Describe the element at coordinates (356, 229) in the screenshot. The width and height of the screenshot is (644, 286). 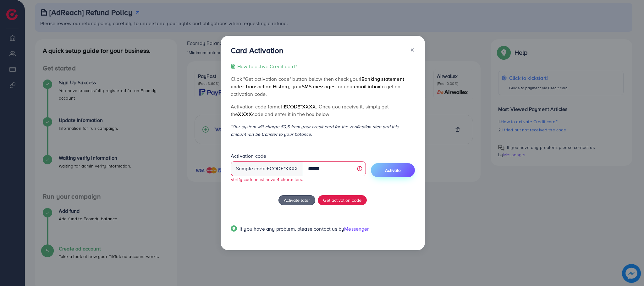
I see `span: Messenger` at that location.